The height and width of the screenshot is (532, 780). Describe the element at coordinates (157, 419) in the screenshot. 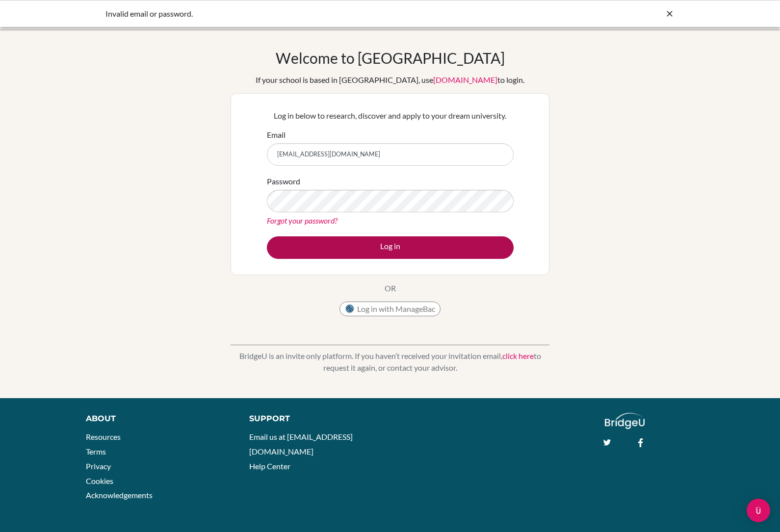

I see `div: About` at that location.